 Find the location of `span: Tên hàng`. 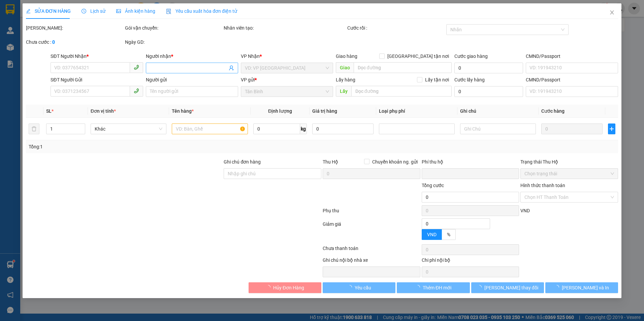

span: Tên hàng is located at coordinates (183, 111).